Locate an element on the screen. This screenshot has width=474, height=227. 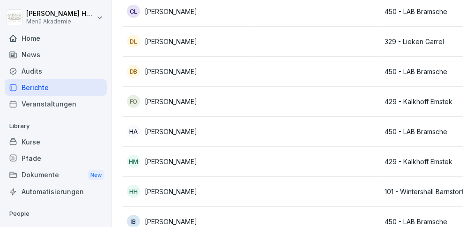
div: Dokumente is located at coordinates (56, 175).